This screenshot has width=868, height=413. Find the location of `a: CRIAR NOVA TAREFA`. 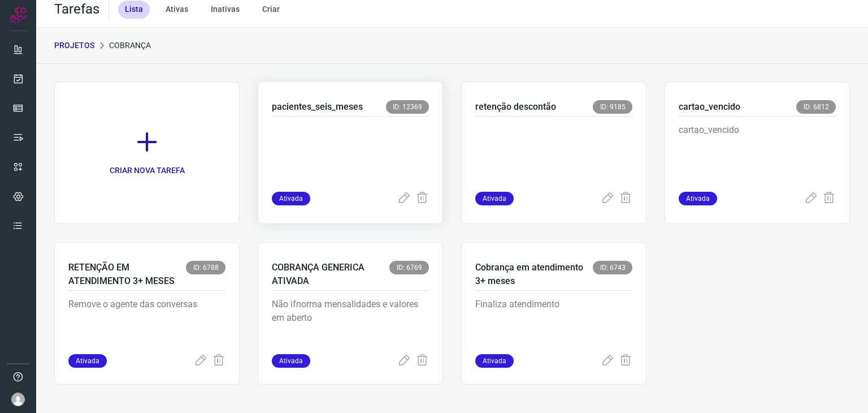

a: CRIAR NOVA TAREFA is located at coordinates (147, 153).